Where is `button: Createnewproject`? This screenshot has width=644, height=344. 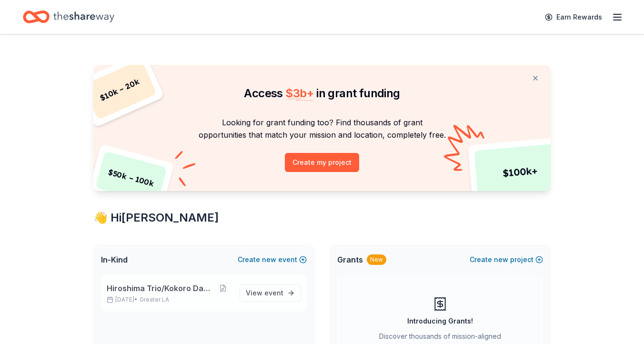 button: Createnewproject is located at coordinates (507, 260).